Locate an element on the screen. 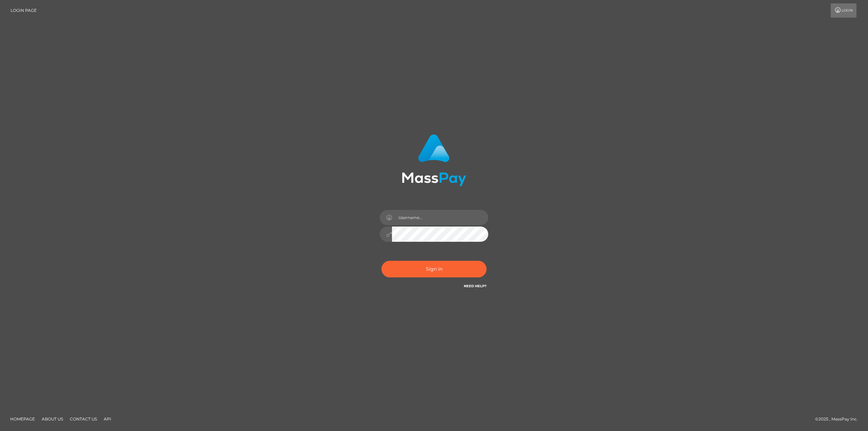  button: Sign in is located at coordinates (434, 269).